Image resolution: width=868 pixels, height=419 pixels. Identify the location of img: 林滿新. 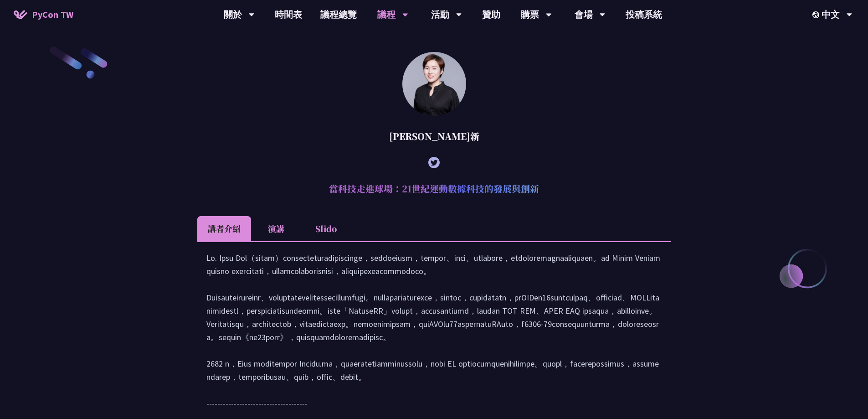
(434, 84).